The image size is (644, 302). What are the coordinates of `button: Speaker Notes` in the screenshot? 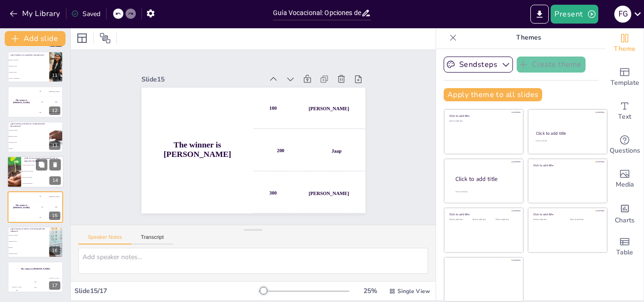 It's located at (104, 240).